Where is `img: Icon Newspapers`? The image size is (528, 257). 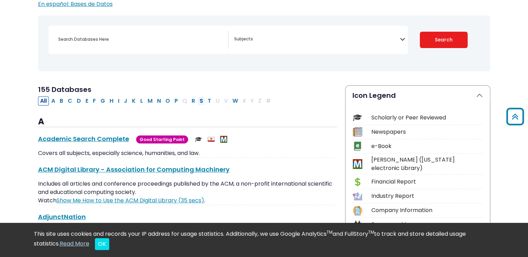
img: Icon Newspapers is located at coordinates (357, 132).